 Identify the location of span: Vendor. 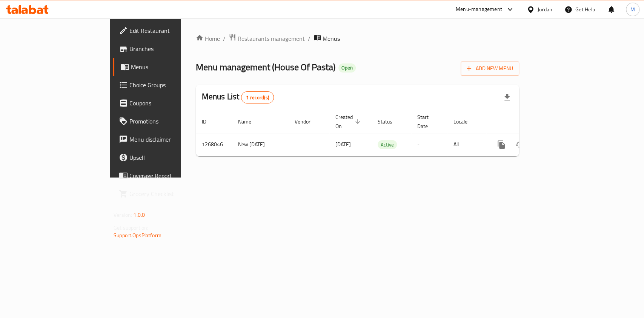
(308, 121).